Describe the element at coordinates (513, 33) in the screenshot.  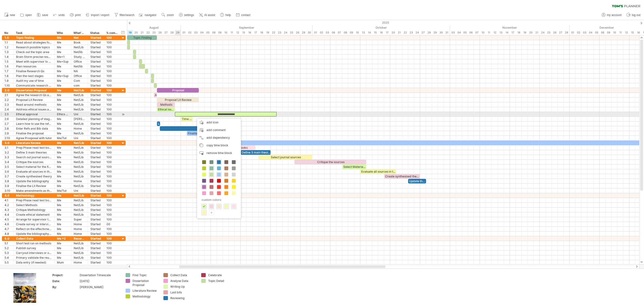
I see `div: Monday, 17 November 2025` at that location.